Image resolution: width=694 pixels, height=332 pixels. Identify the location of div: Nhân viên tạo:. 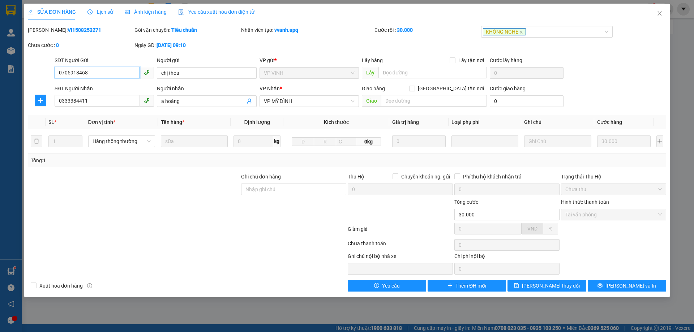
(307, 30).